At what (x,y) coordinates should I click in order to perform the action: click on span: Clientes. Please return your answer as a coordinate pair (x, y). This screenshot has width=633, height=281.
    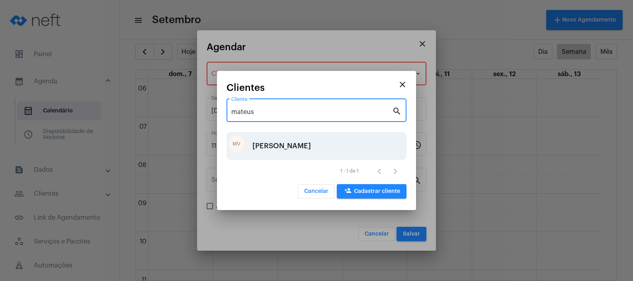
    Looking at the image, I should click on (246, 88).